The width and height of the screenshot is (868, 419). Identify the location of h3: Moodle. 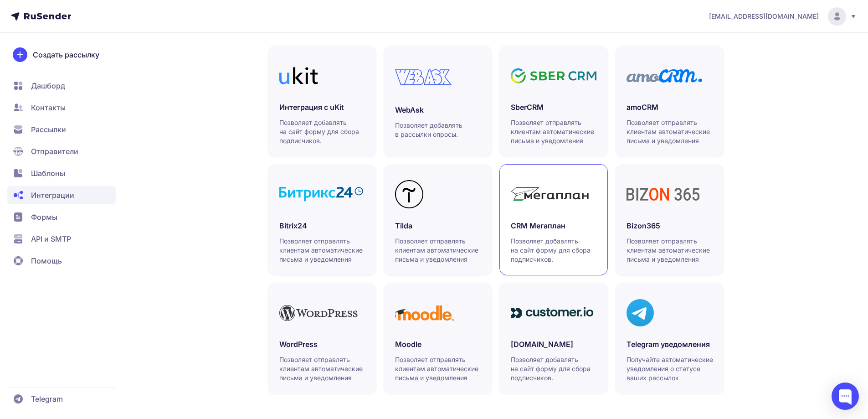
(438, 344).